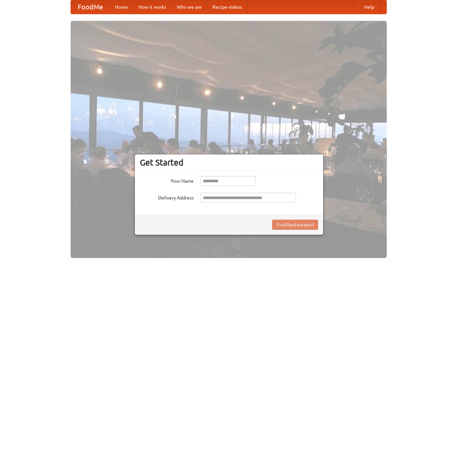 The image size is (457, 476). I want to click on h3: Get Started, so click(229, 163).